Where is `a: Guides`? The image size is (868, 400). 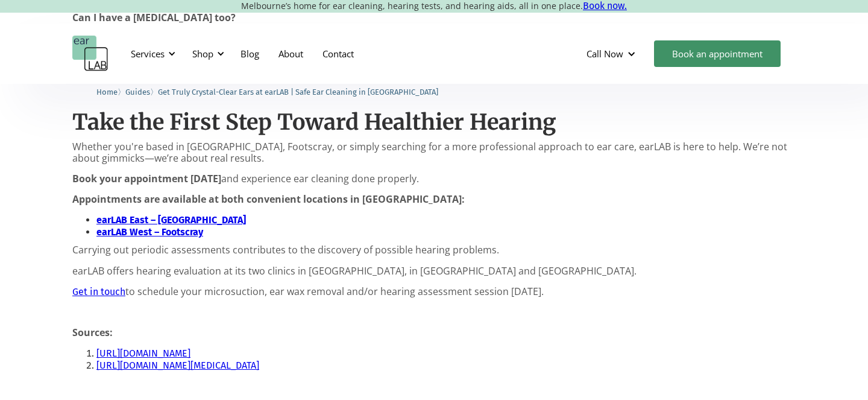 a: Guides is located at coordinates (137, 91).